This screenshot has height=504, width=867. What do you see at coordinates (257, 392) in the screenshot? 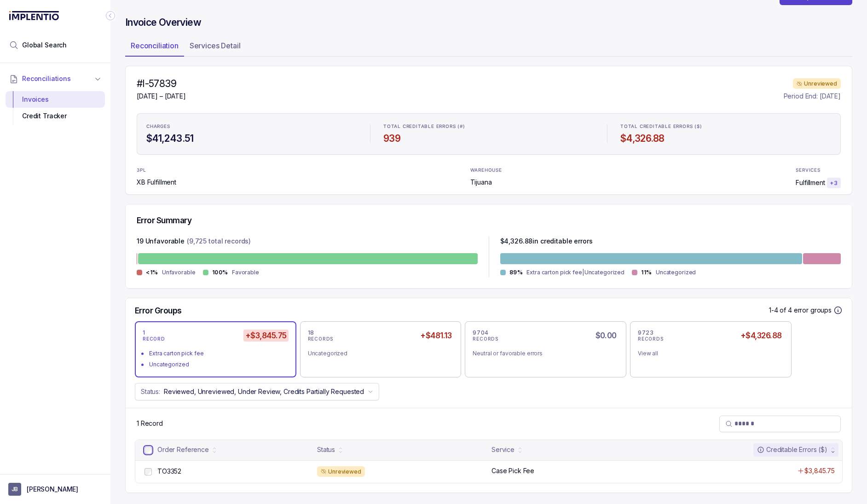
I see `button: Status:Reviewed, Unreviewed, Under Review, Credits Partially Requested` at bounding box center [257, 392].